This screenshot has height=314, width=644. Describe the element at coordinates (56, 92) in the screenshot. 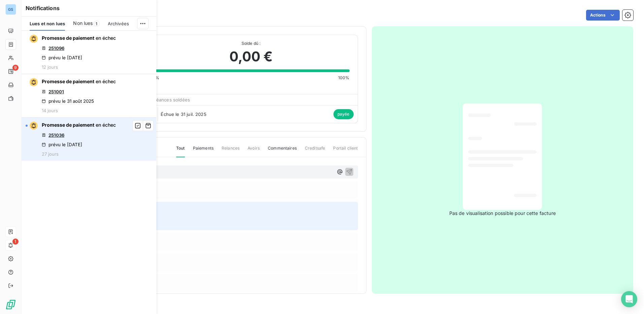

I see `a: 251001` at that location.